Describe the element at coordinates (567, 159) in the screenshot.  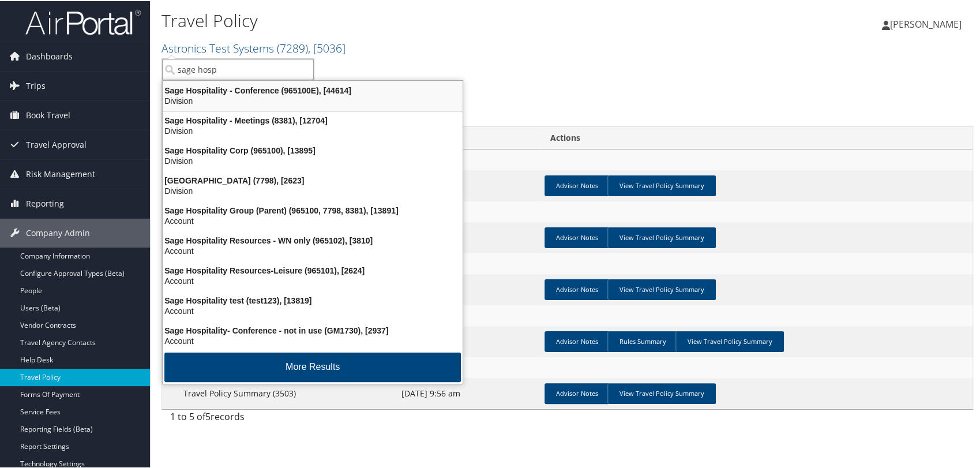
I see `td: Astronics` at that location.